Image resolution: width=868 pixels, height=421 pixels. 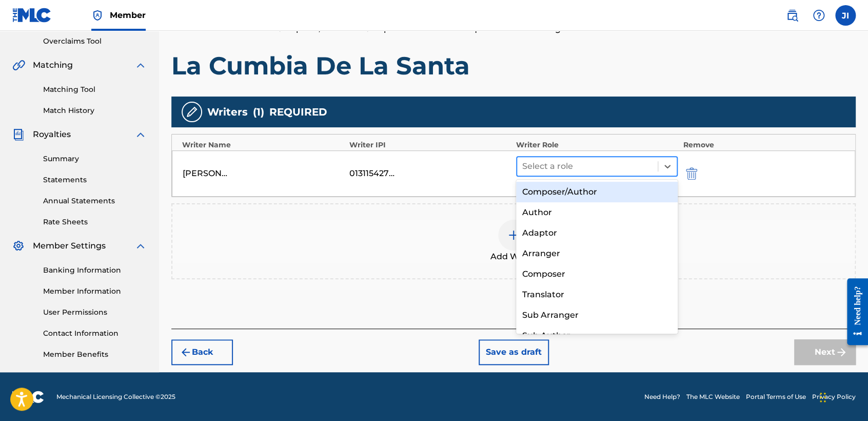 What do you see at coordinates (263, 145) in the screenshot?
I see `div: Writer Name` at bounding box center [263, 145].